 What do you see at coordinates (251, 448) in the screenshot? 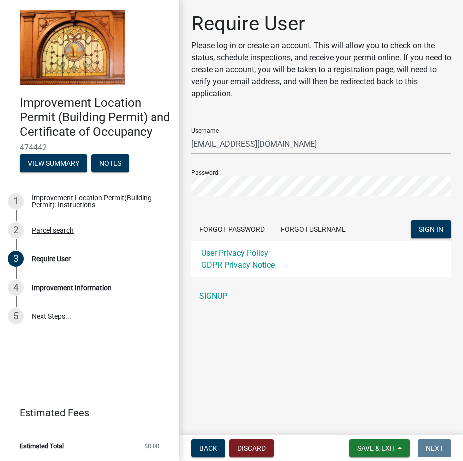
I see `button: Discard` at bounding box center [251, 448].